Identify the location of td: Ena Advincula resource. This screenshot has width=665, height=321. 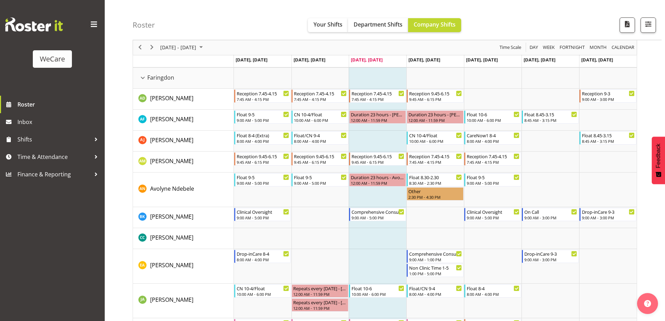
(183, 266).